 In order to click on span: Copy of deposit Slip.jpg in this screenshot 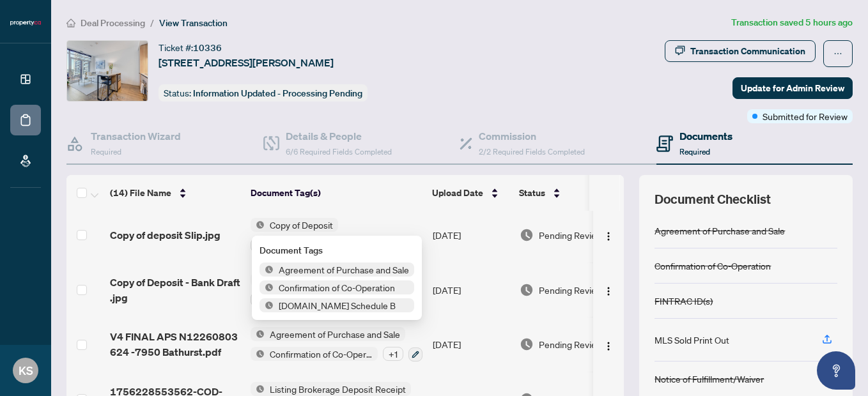, I will do `click(165, 235)`.